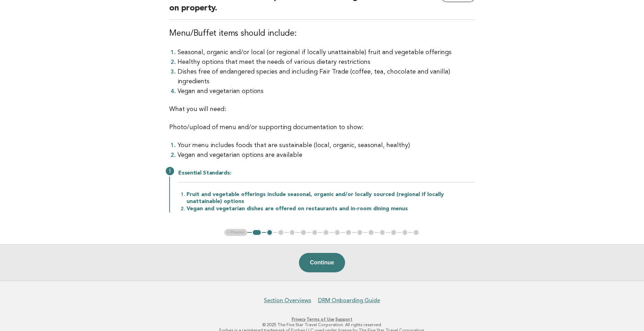  Describe the element at coordinates (322, 325) in the screenshot. I see `p: © 2025 The Five Star Travel Corporation. All rights reserved.` at that location.